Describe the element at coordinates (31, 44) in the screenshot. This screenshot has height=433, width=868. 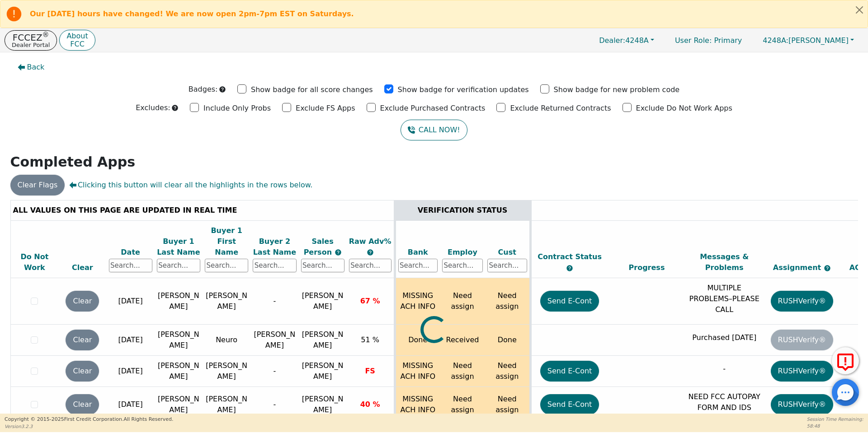
I see `p: Dealer Portal` at that location.